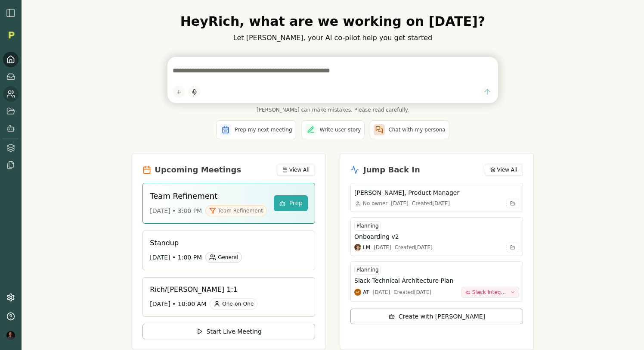  I want to click on button: Slack Technical Architecture Plan, so click(437, 281).